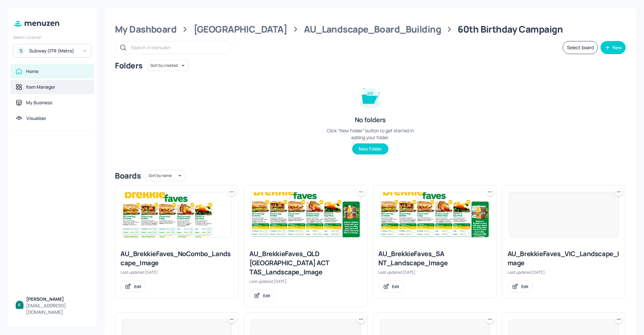  Describe the element at coordinates (166, 176) in the screenshot. I see `div: Sort by name` at that location.